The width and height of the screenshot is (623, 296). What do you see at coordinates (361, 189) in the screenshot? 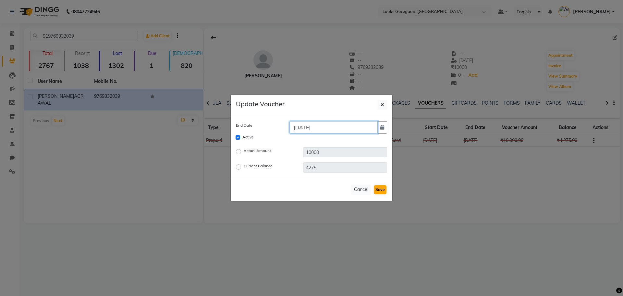
I see `button: Cancel` at bounding box center [361, 189].